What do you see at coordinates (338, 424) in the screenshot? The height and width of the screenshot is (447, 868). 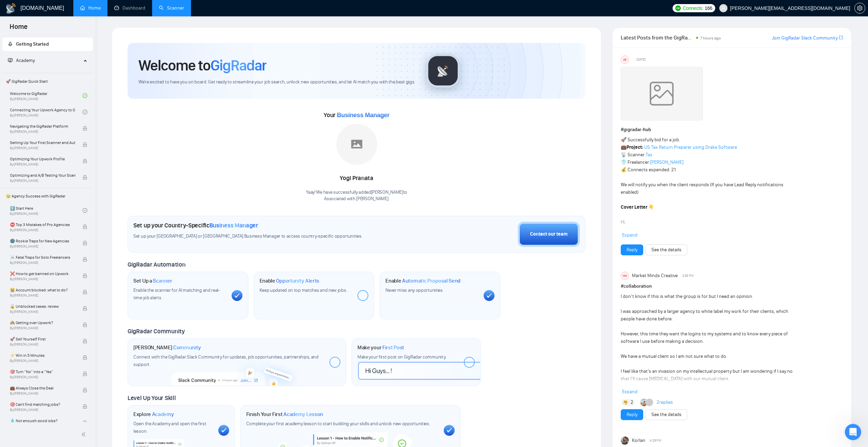 I see `span: Complete your first academy lesson to start building your skills and unlock new opportunities.` at bounding box center [338, 424].